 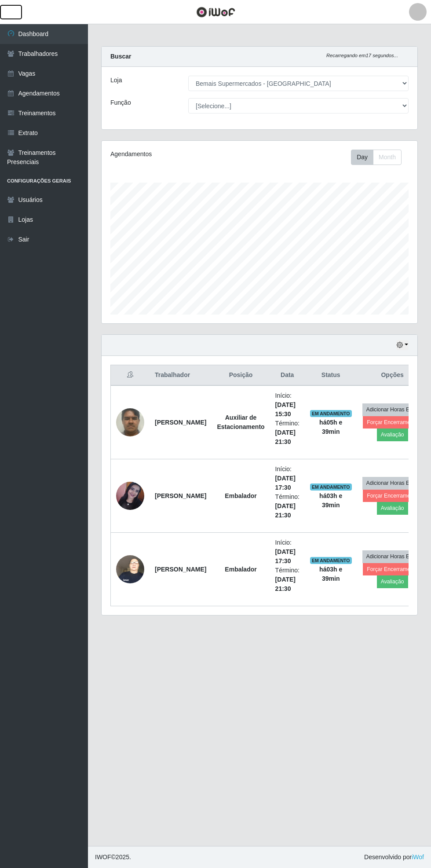 I want to click on button: Month, so click(x=388, y=157).